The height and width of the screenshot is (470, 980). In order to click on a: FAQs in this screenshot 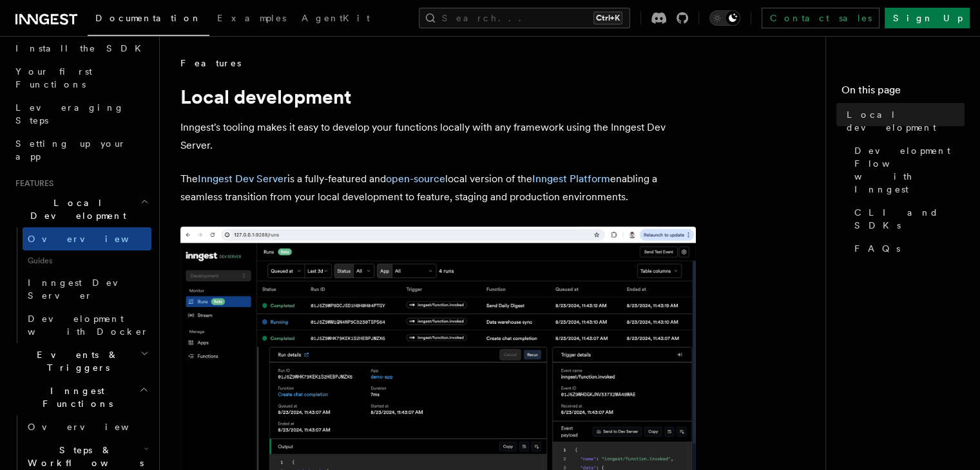, I will do `click(907, 248)`.